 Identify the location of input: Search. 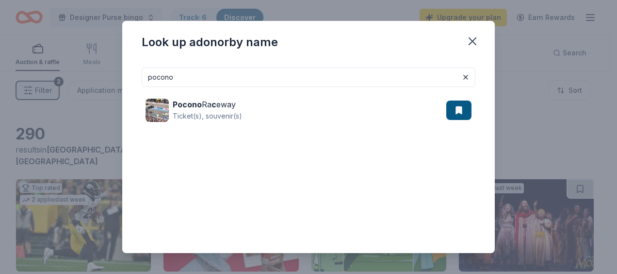
(309, 77).